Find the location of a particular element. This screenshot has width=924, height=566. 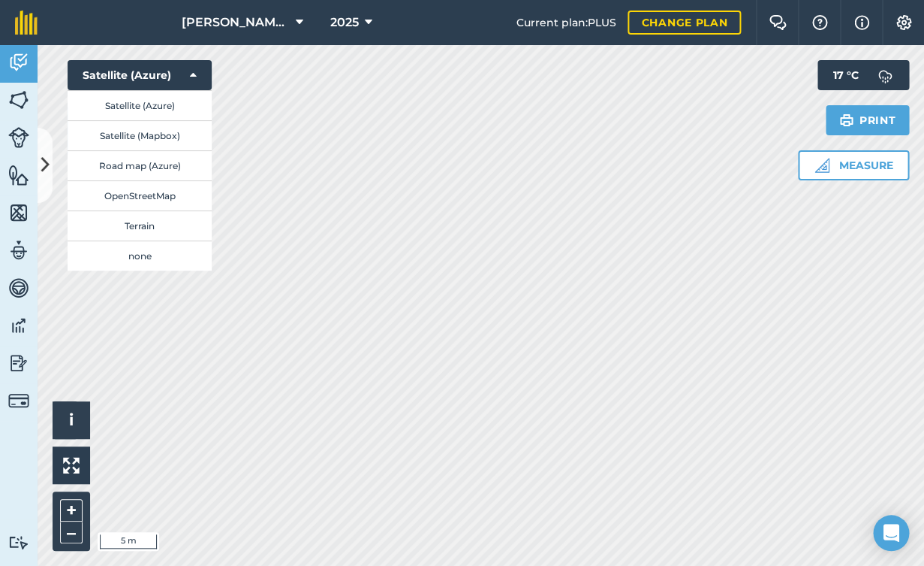

a: Change plan is located at coordinates (684, 23).